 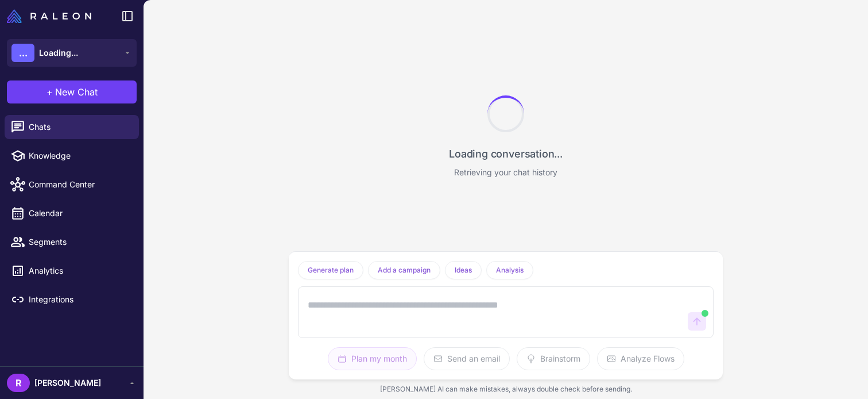 I want to click on a: Calendar, so click(x=72, y=213).